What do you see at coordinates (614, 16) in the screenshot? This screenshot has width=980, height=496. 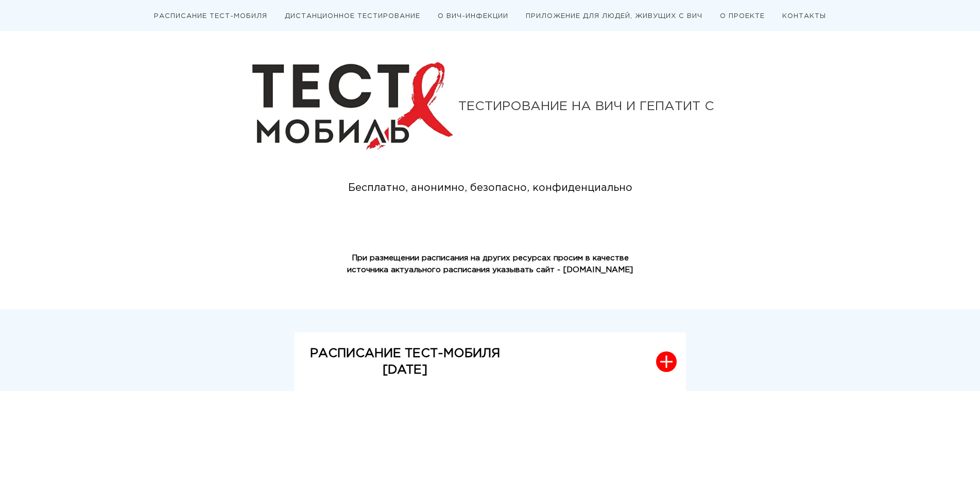 I see `a: ПРИЛОЖЕНИЕ ДЛЯ ЛЮДЕЙ, ЖИВУЩИХ С ВИЧ` at bounding box center [614, 16].